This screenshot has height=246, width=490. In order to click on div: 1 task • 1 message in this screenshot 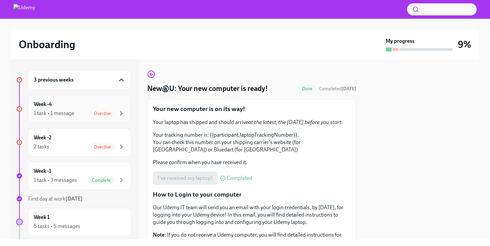, I will do `click(54, 113)`.